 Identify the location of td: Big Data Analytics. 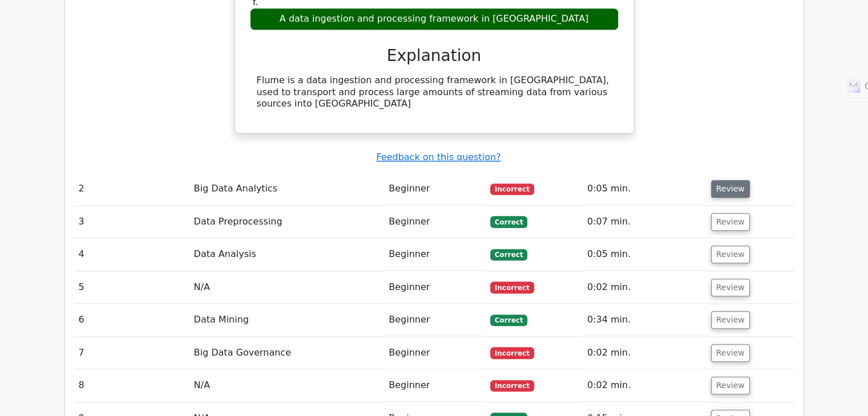
(287, 189).